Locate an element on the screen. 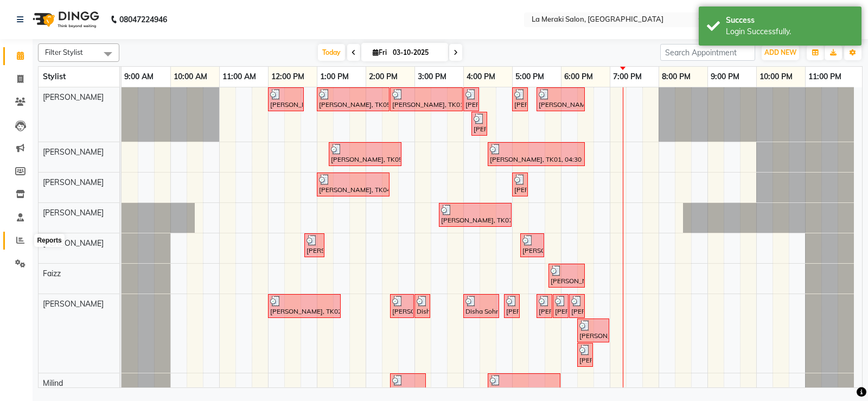  a: 9:00 AM is located at coordinates (139, 77).